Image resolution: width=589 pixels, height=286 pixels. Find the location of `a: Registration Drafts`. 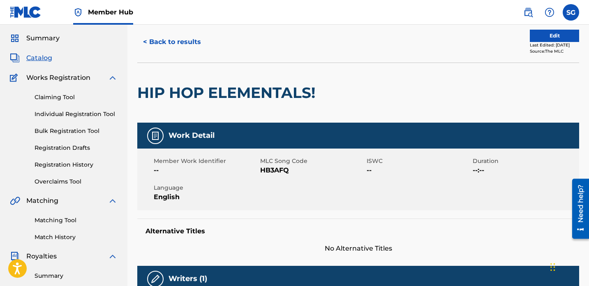

a: Registration Drafts is located at coordinates (76, 148).